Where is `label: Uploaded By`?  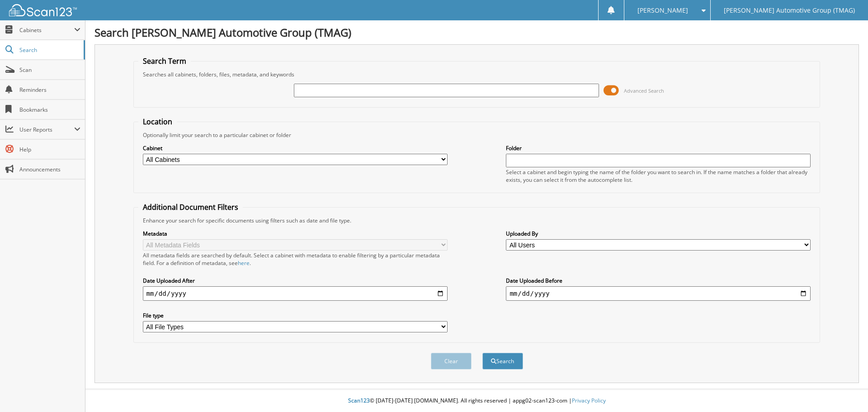 label: Uploaded By is located at coordinates (658, 233).